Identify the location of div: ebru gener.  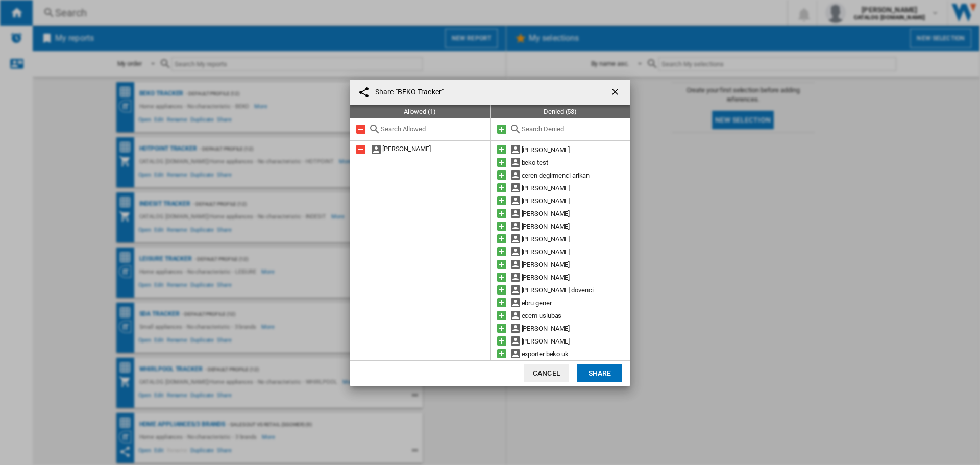
(576, 302).